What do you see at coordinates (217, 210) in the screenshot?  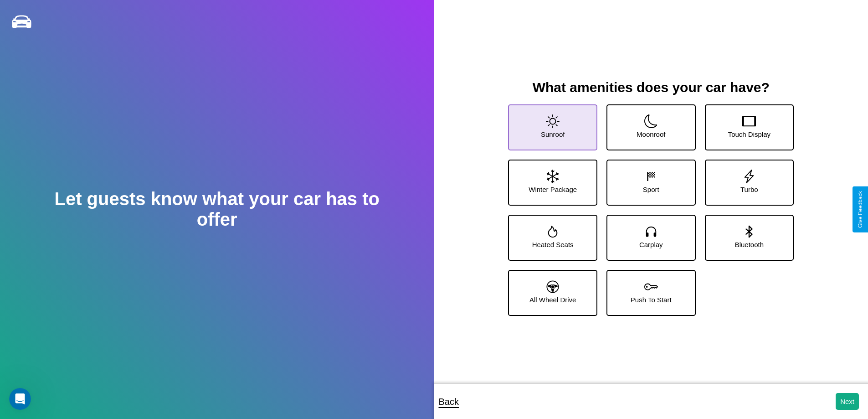 I see `h2: Let guests know what your car has to offer` at bounding box center [217, 210].